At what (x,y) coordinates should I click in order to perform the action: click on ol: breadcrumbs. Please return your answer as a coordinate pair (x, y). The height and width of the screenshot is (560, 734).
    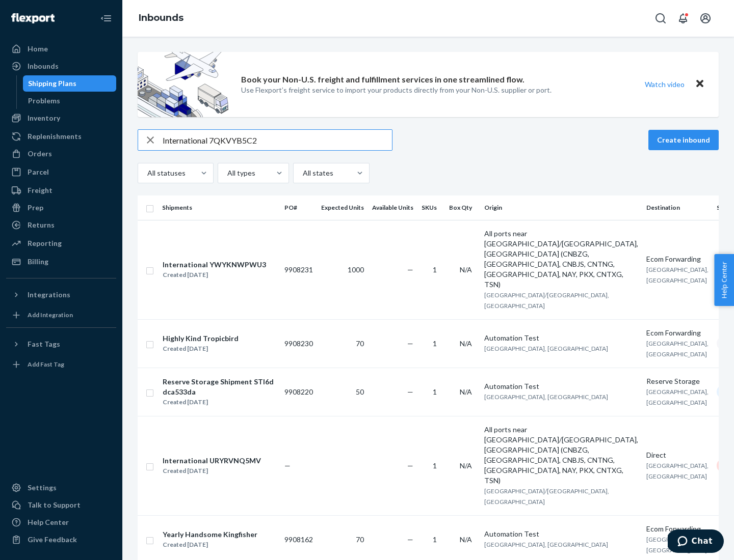
    Looking at the image, I should click on (161, 18).